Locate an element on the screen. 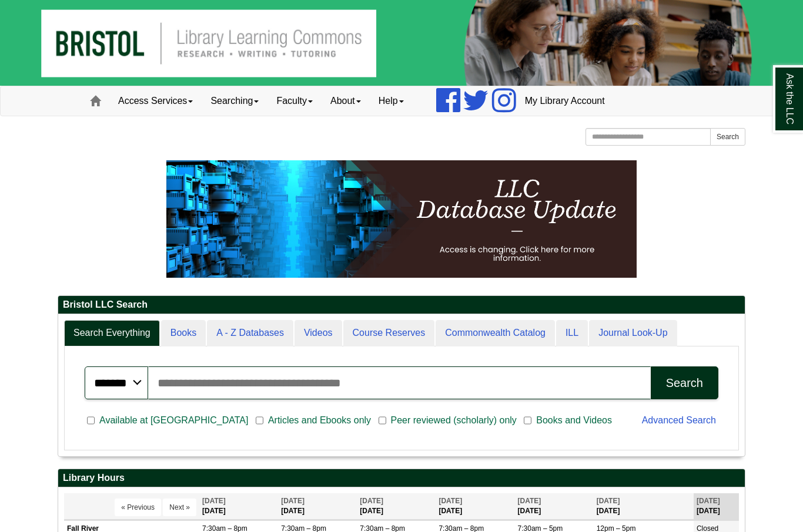  a: About is located at coordinates (346, 101).